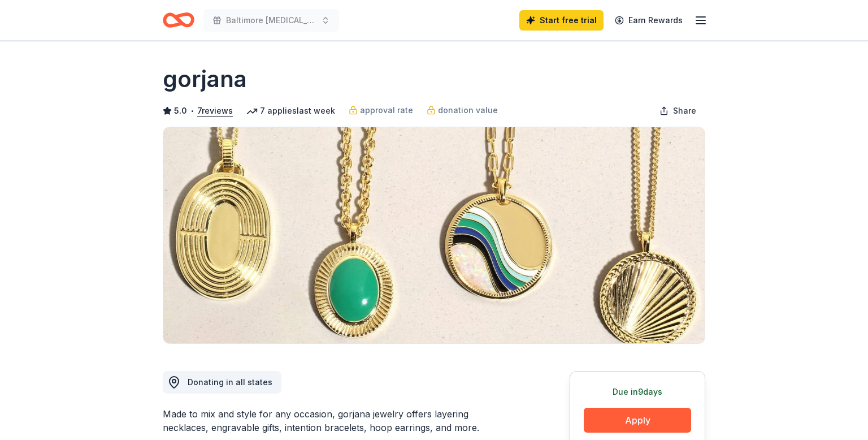 The width and height of the screenshot is (868, 440). Describe the element at coordinates (434, 236) in the screenshot. I see `img: Image for gorjana` at that location.